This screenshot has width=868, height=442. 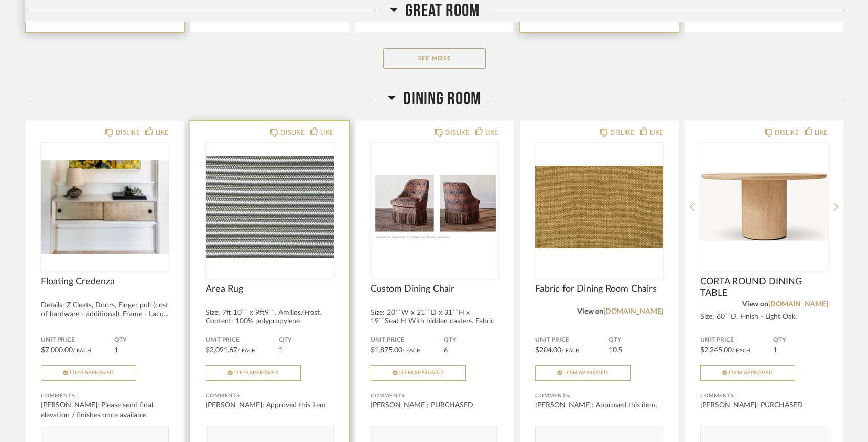 I want to click on div: Size: 20``W x 21``D x 31``H x 19``Seat H With hidden casters. Fabric - COM (..., so click(x=435, y=321).